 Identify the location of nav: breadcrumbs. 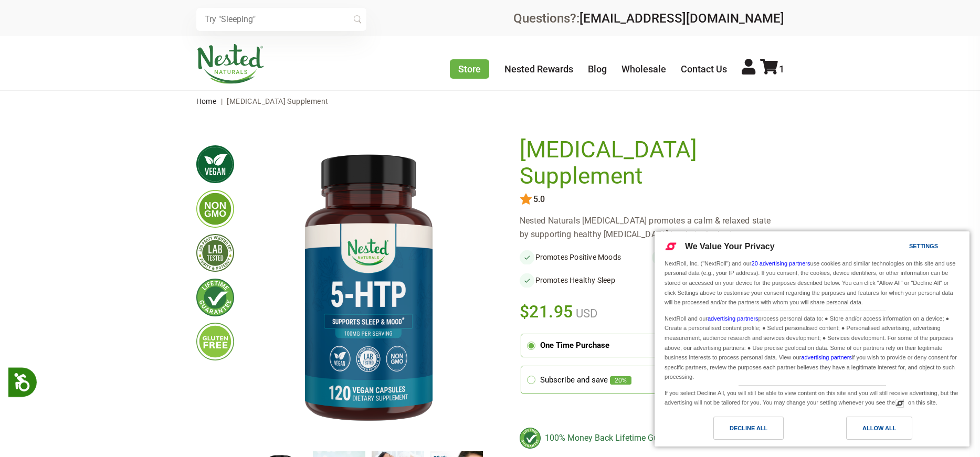
(490, 101).